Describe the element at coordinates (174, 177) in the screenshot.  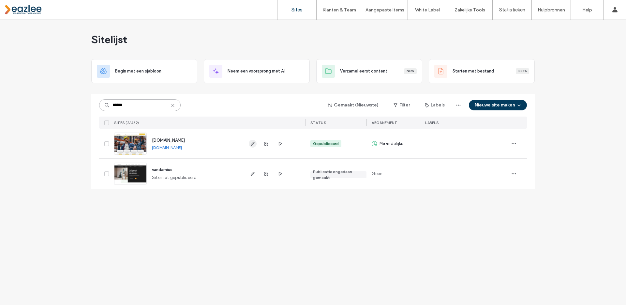
I see `span: Site niet gepubliceerd` at that location.